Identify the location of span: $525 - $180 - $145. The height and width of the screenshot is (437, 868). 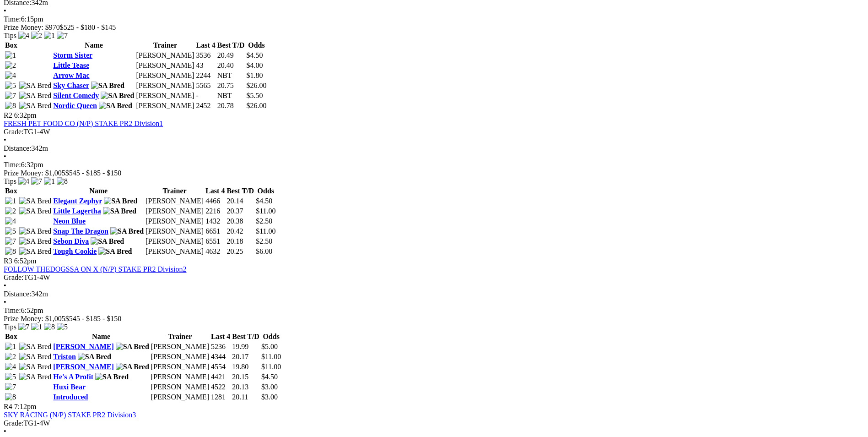
(88, 27).